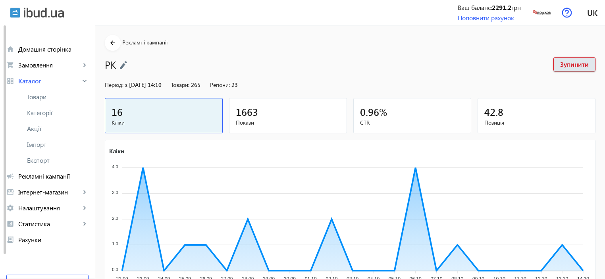 Image resolution: width=605 pixels, height=279 pixels. Describe the element at coordinates (53, 240) in the screenshot. I see `span: Рахунки` at that location.